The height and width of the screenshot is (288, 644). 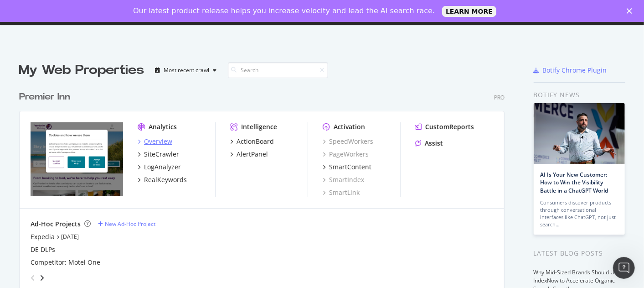 What do you see at coordinates (42, 278) in the screenshot?
I see `div: angle-right` at bounding box center [42, 278].